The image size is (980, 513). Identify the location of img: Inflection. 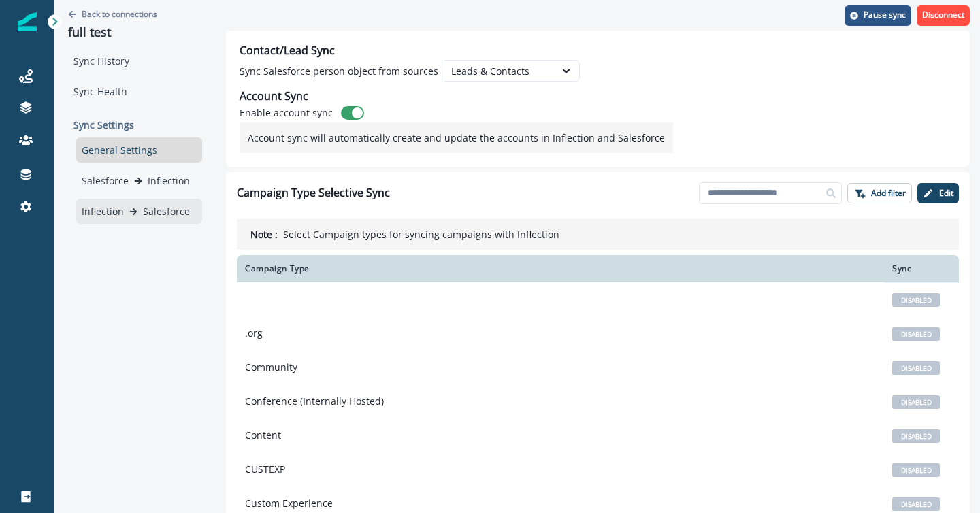
(27, 22).